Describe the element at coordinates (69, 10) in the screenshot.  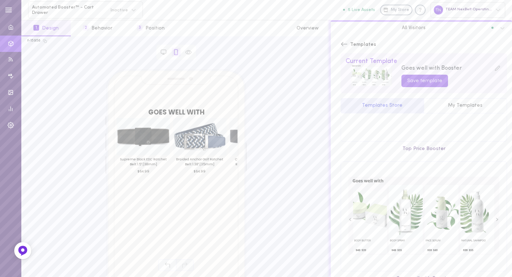
I see `span: Automated Booster™ - Cart Drawer` at that location.